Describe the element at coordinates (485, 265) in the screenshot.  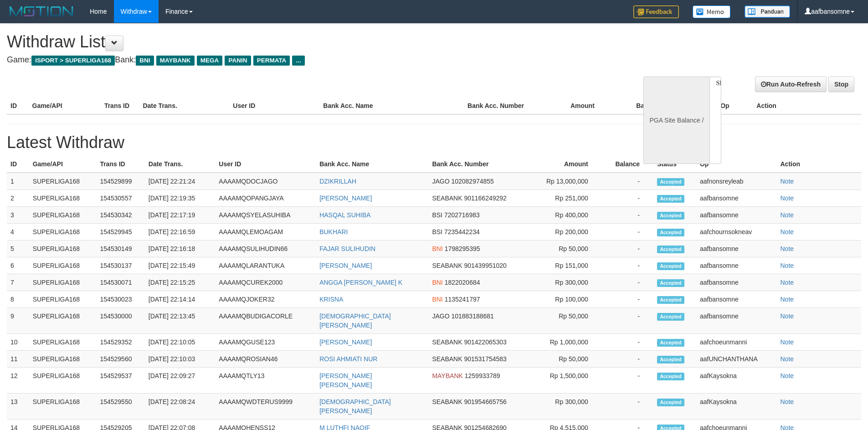
I see `span: 901439951020` at that location.